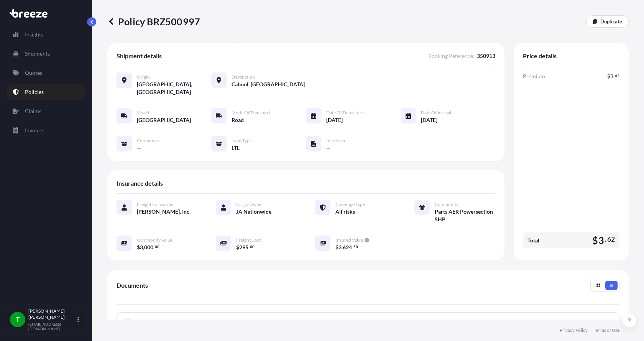 Image resolution: width=644 pixels, height=341 pixels. What do you see at coordinates (154, 240) in the screenshot?
I see `span: Commodity Value` at bounding box center [154, 240].